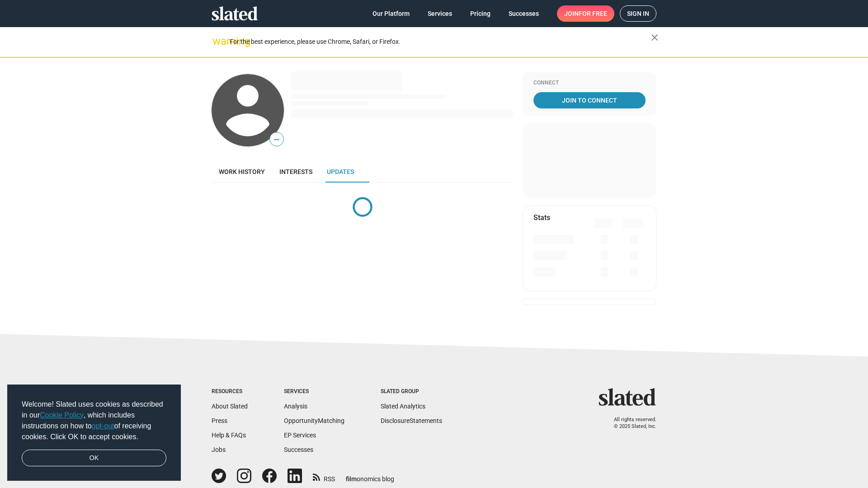 The height and width of the screenshot is (488, 868). I want to click on span: Sign in, so click(638, 14).